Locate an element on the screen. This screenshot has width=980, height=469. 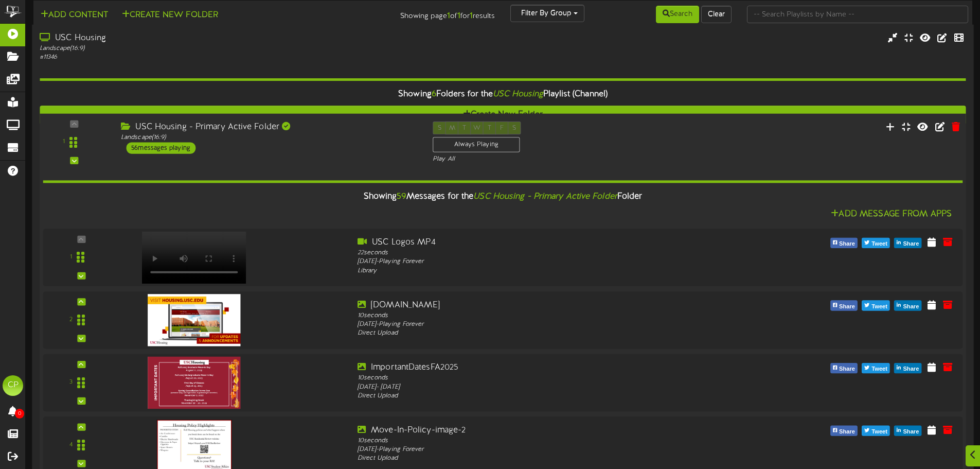
span: 6 is located at coordinates (434, 94).